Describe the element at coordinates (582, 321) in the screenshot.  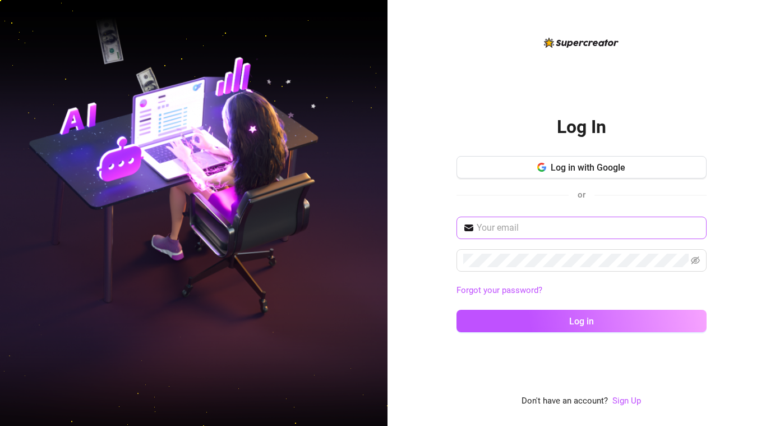
I see `span: Log in` at that location.